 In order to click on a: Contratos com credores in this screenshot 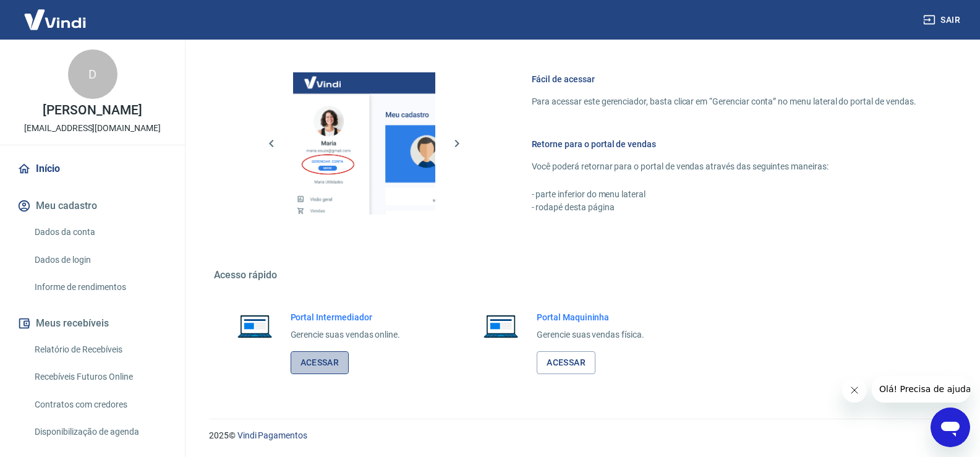, I will do `click(100, 404)`.